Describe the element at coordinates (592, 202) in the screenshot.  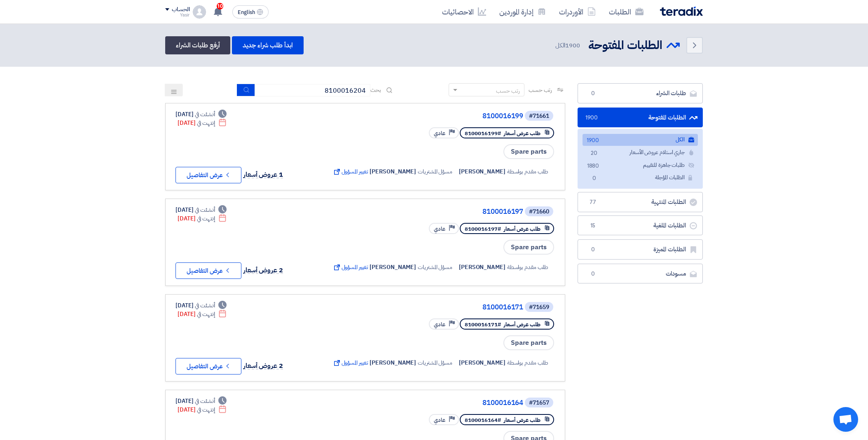
I see `span: 77` at that location.